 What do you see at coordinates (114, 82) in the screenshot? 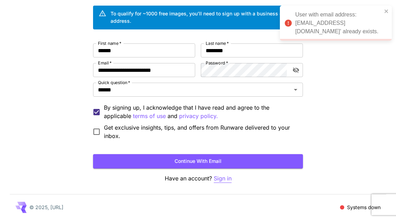
I see `label: Quick question` at bounding box center [114, 82].